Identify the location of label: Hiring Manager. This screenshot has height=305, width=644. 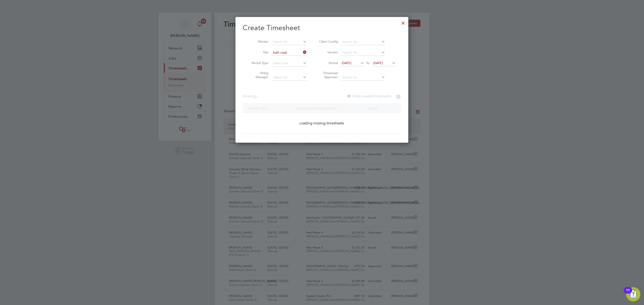
(258, 75).